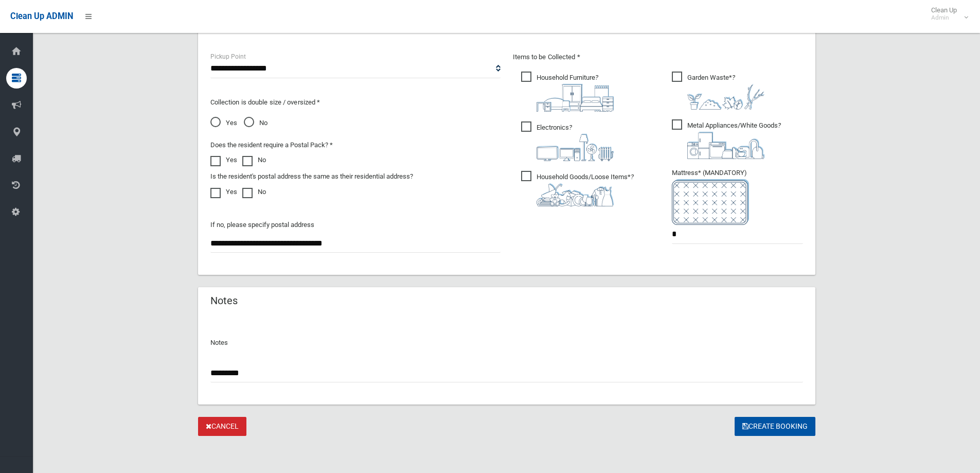 The width and height of the screenshot is (980, 473). Describe the element at coordinates (944, 17) in the screenshot. I see `small: Admin` at that location.